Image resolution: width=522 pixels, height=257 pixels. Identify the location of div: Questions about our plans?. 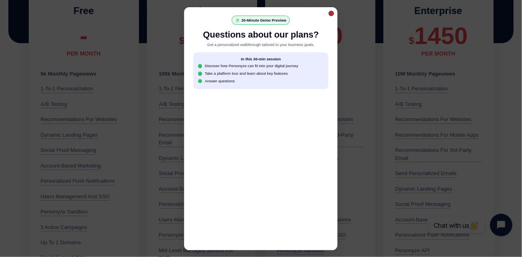
(261, 35).